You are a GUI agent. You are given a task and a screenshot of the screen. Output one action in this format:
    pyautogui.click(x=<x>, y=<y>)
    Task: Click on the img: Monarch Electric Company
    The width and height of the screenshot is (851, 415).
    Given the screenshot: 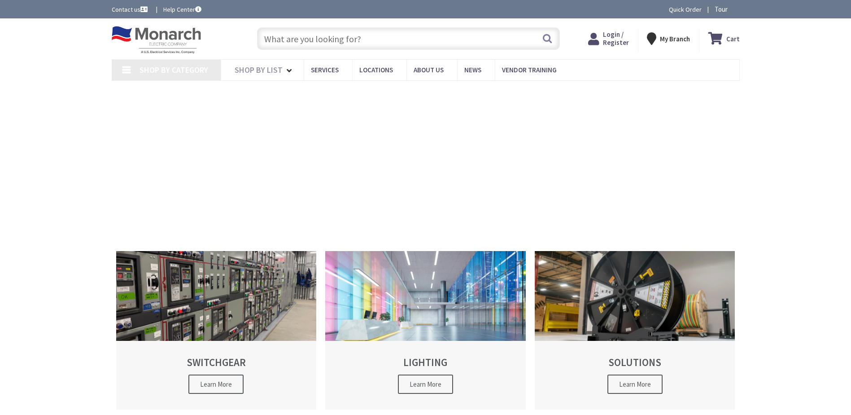 What is the action you would take?
    pyautogui.click(x=157, y=40)
    